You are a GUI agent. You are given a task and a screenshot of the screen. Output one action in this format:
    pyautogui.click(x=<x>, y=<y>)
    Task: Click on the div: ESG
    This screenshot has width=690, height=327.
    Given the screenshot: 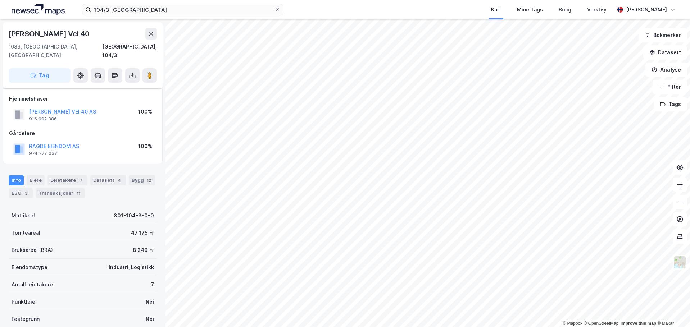 What is the action you would take?
    pyautogui.click(x=20, y=193)
    